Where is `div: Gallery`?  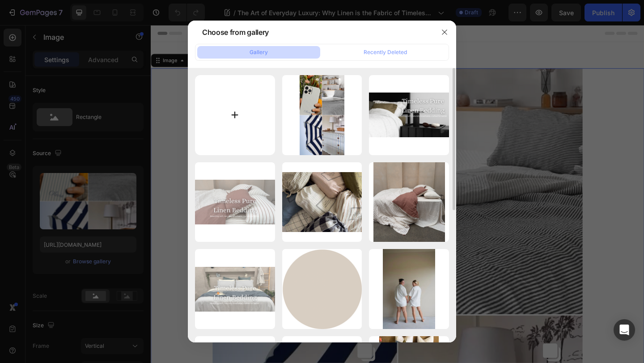 div: Gallery is located at coordinates (258, 52).